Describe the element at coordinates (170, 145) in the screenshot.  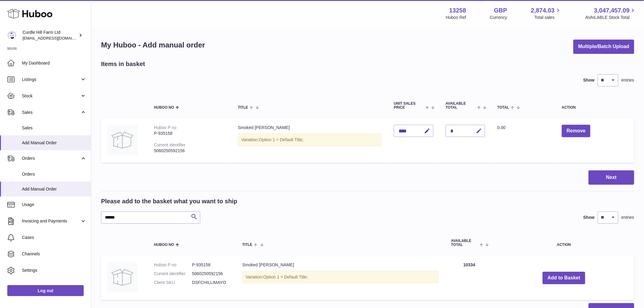
I see `div: Current identifier` at that location.